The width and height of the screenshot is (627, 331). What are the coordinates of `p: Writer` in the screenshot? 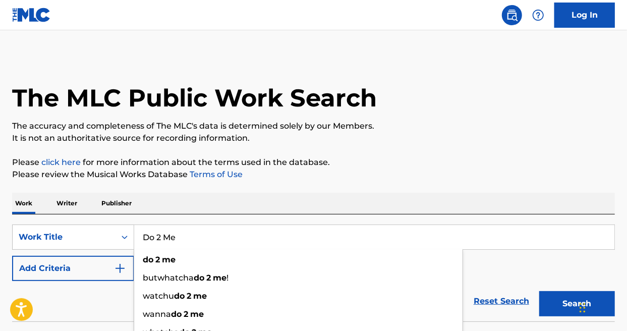 It's located at (67, 203).